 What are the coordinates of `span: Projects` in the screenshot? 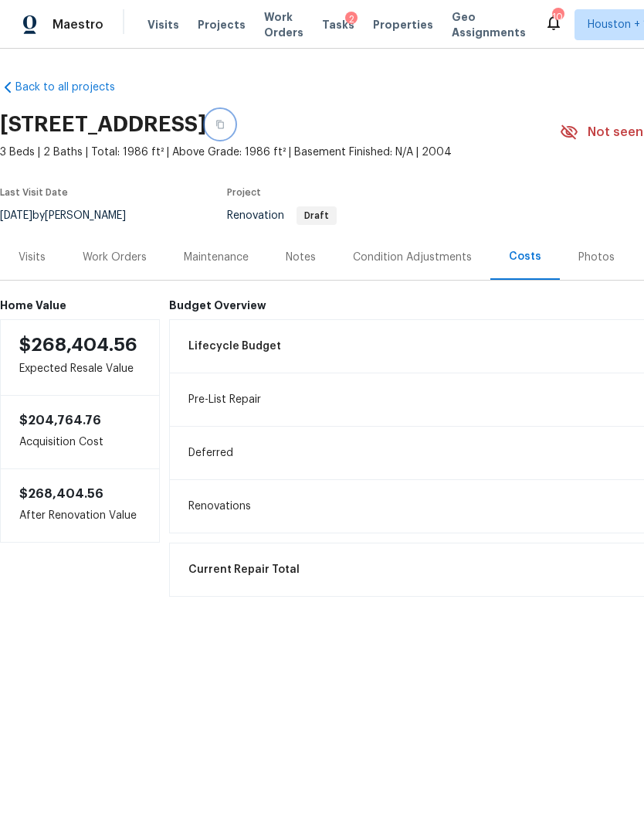 It's located at (222, 24).